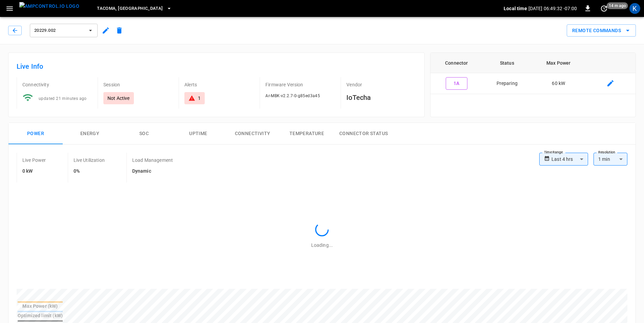  I want to click on button: set refresh interval, so click(604, 8).